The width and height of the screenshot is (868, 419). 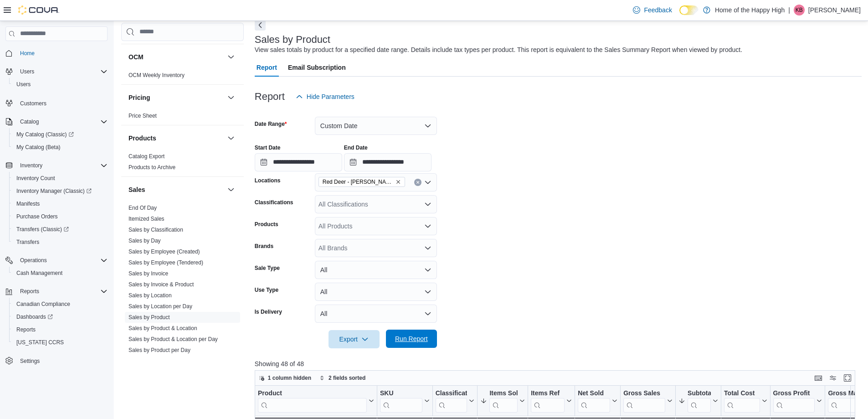 What do you see at coordinates (800, 10) in the screenshot?
I see `div: Kelci Brenna` at bounding box center [800, 10].